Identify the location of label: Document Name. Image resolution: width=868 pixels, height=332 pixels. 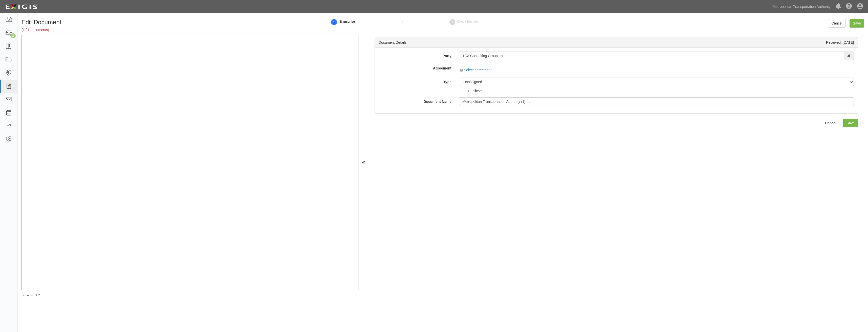
(415, 100).